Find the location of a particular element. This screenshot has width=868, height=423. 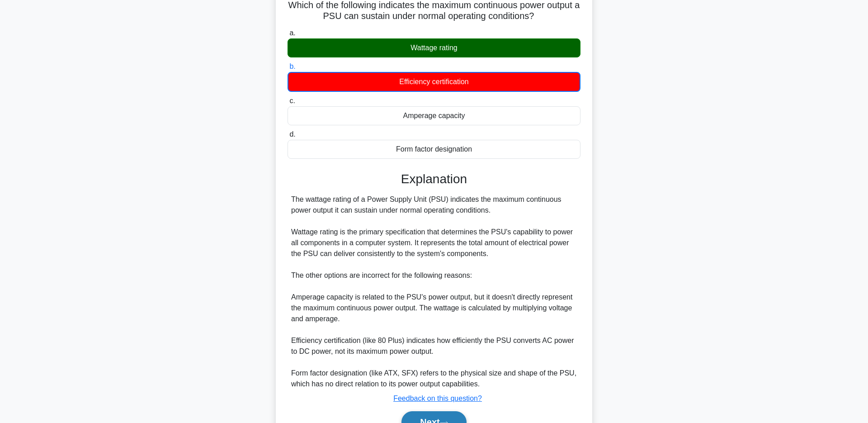

span: b. is located at coordinates (293, 66).